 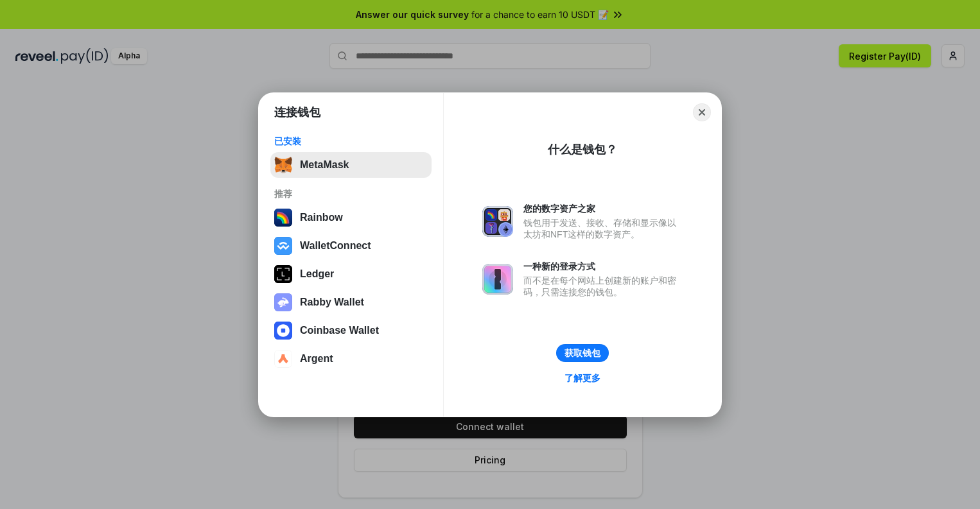 I want to click on button: Ledger, so click(x=351, y=274).